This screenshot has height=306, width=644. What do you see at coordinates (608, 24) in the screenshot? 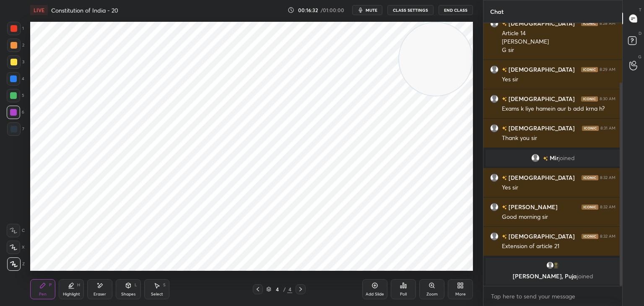
I see `div: 8:28 AM` at bounding box center [608, 24].